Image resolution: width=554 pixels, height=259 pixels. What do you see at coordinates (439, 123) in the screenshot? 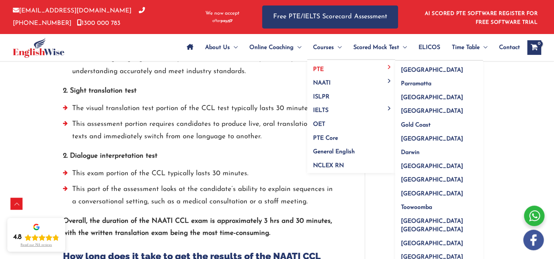
I see `a: Gold Coast` at bounding box center [439, 123].